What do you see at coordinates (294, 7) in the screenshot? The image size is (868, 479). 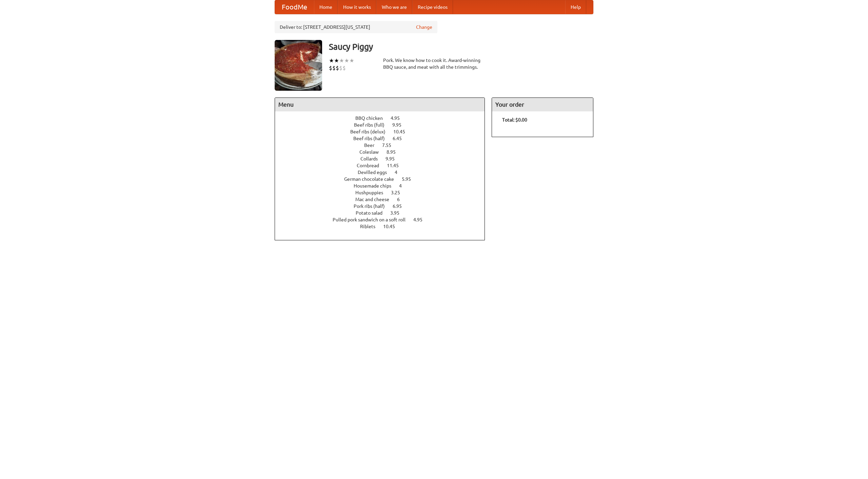 I see `a: FoodMe` at bounding box center [294, 7].